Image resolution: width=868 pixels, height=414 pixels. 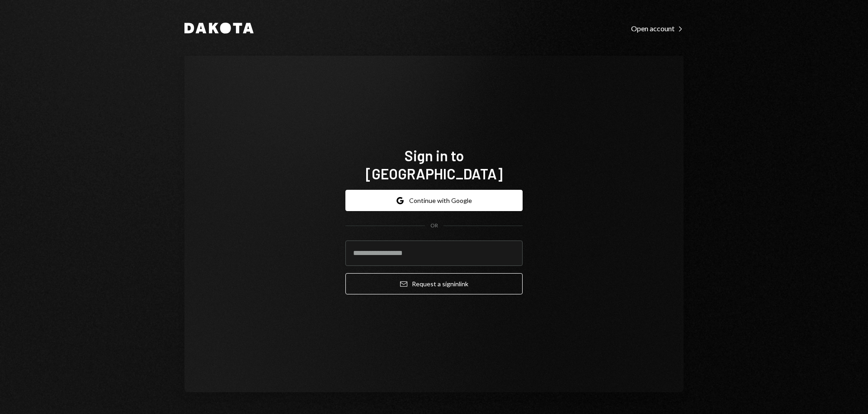 What do you see at coordinates (658, 28) in the screenshot?
I see `a: Open account` at bounding box center [658, 28].